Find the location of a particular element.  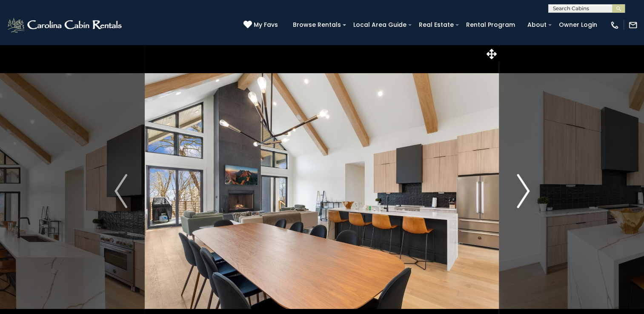

img: White-1-2.png is located at coordinates (65, 25).